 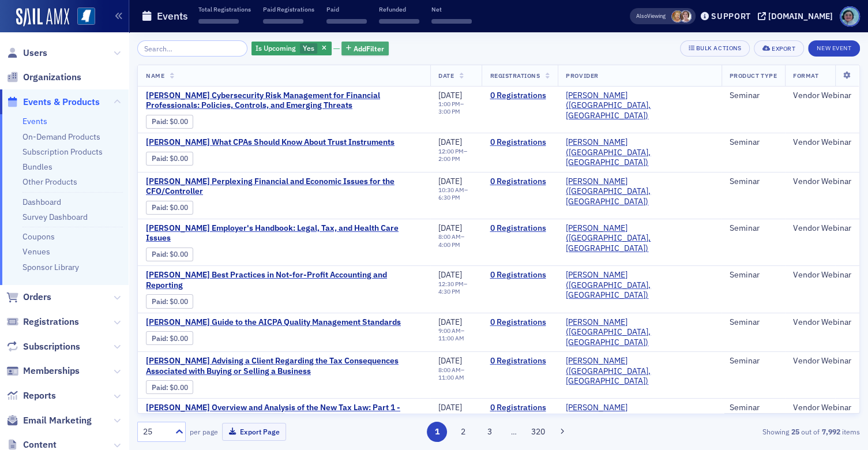 What do you see at coordinates (753, 75) in the screenshot?
I see `span: Product Type` at bounding box center [753, 75].